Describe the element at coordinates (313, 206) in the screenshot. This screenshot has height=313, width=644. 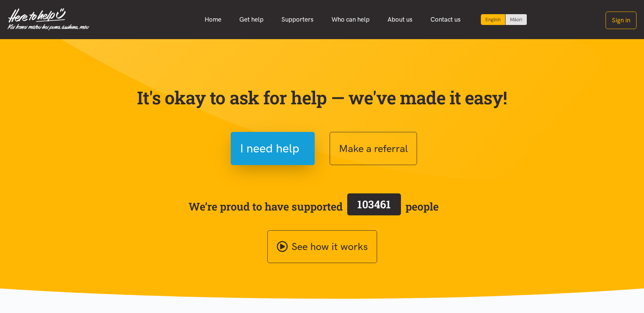
I see `span: We’re proud to have supported people` at that location.